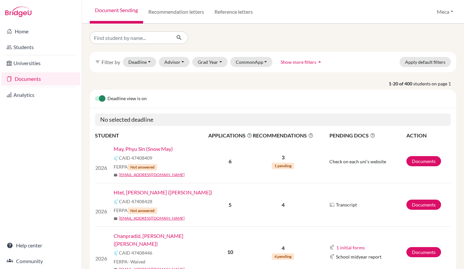 The width and height of the screenshot is (464, 269). Describe the element at coordinates (368, 136) in the screenshot. I see `span: PENDING DOCS` at that location.